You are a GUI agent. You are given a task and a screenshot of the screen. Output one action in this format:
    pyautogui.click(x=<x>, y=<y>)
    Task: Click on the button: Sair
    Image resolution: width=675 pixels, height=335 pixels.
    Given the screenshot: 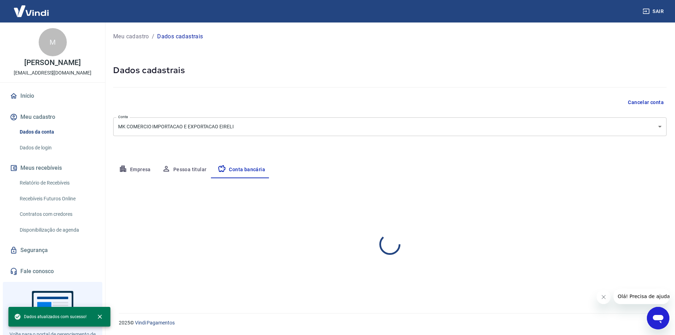 What is the action you would take?
    pyautogui.click(x=654, y=11)
    